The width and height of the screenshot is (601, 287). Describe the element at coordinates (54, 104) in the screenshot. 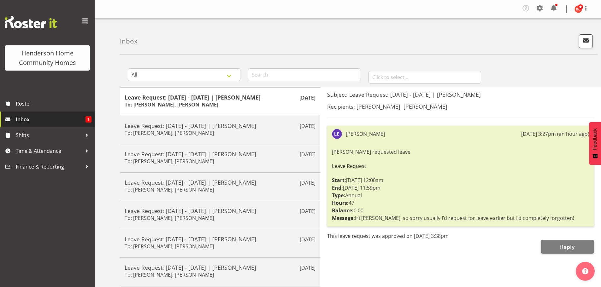

I see `span: Roster` at that location.